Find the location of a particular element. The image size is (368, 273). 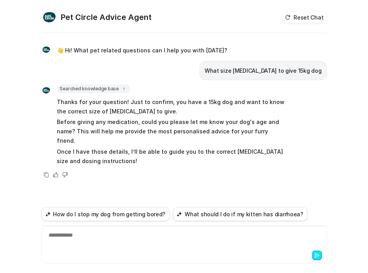

p: Before giving any medication, could you please let me know your dog's age and name? This will hel... is located at coordinates (171, 132).